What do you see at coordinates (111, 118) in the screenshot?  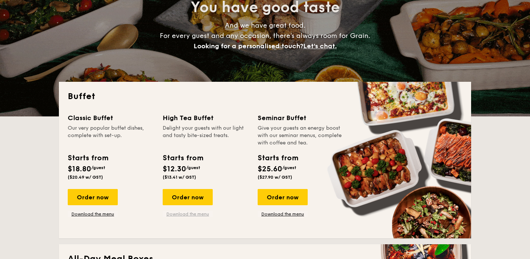 I see `div: Classic Buffet` at bounding box center [111, 118].